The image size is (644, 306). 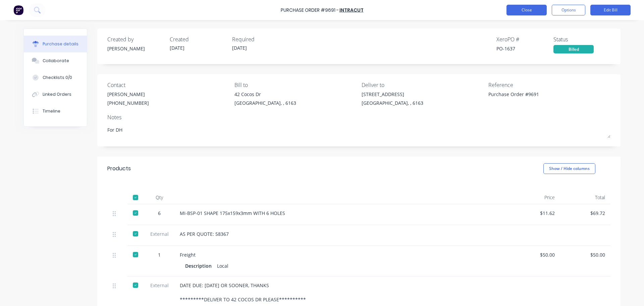 What do you see at coordinates (57, 77) in the screenshot?
I see `div: Checklists 0/0` at bounding box center [57, 77].